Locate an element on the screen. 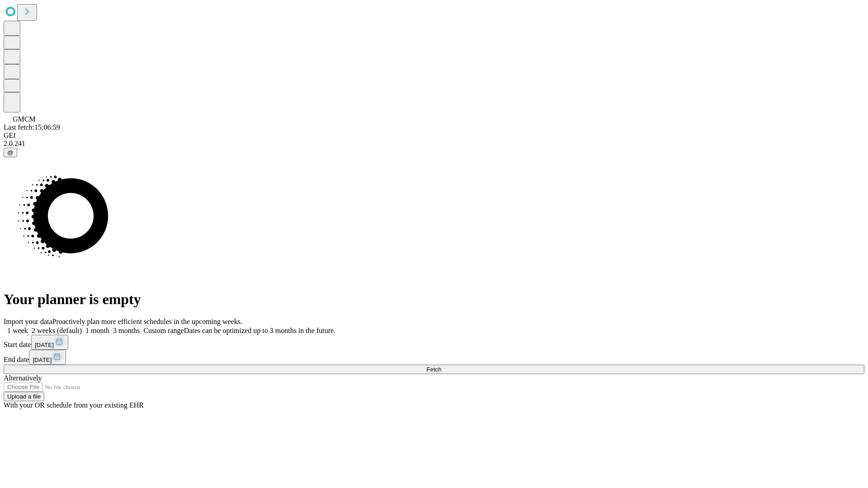 Image resolution: width=868 pixels, height=488 pixels. span: Custom range is located at coordinates (163, 330).